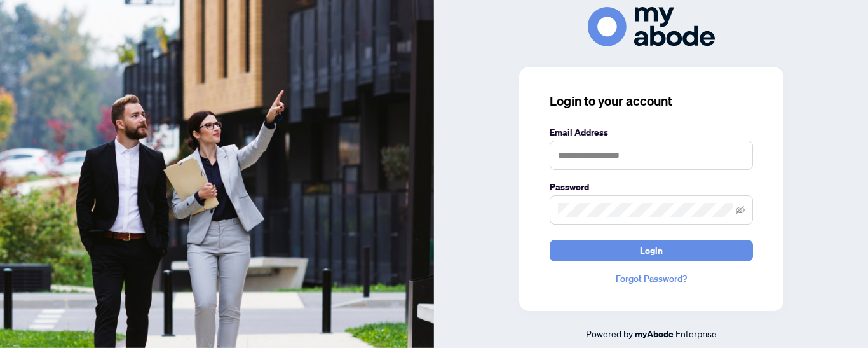 The image size is (868, 348). Describe the element at coordinates (652, 26) in the screenshot. I see `img: ma-logo` at that location.